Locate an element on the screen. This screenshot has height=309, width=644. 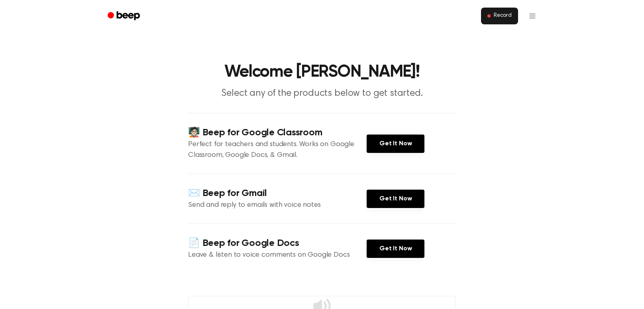
p: Send and reply to emails with voice notes is located at coordinates (277, 205).